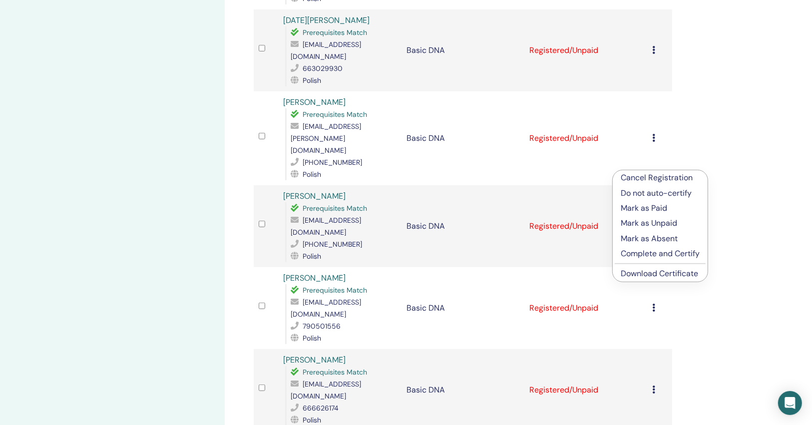 This screenshot has height=425, width=812. Describe the element at coordinates (660, 254) in the screenshot. I see `p: Complete and Certify` at that location.